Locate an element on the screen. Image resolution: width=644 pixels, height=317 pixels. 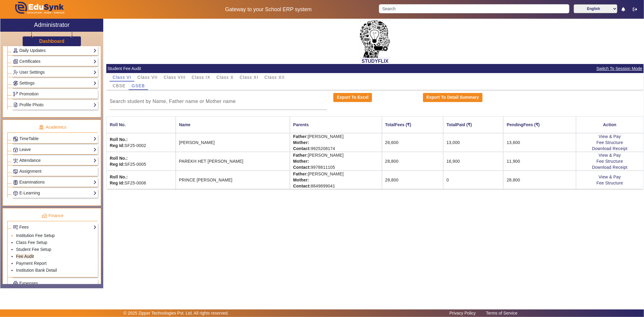
a: Fee Audit is located at coordinates (25, 256).